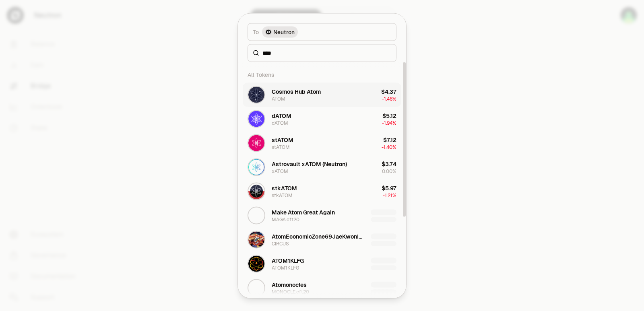 Image resolution: width=644 pixels, height=311 pixels. Describe the element at coordinates (269, 32) in the screenshot. I see `img: Neutron Logo` at that location.